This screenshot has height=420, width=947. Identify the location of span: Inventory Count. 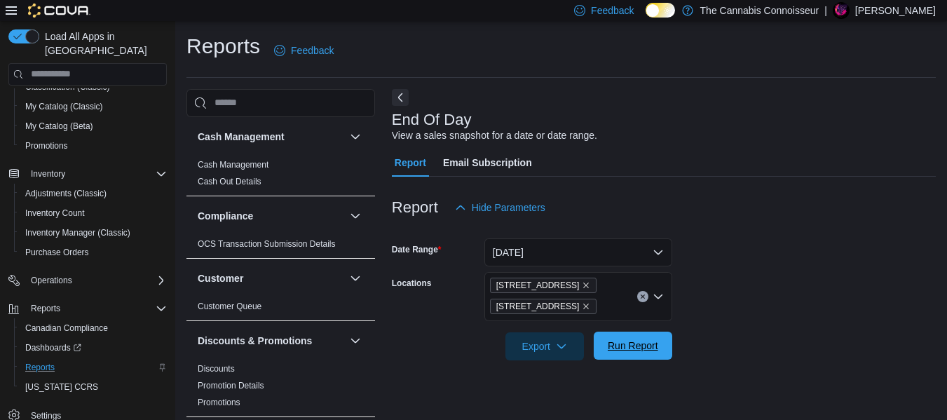
(55, 213).